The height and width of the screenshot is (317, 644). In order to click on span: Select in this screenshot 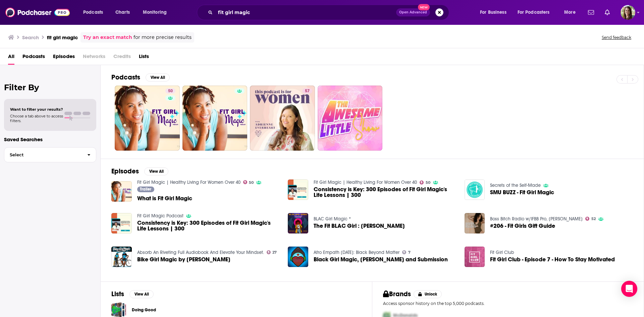, I will do `click(43, 155)`.